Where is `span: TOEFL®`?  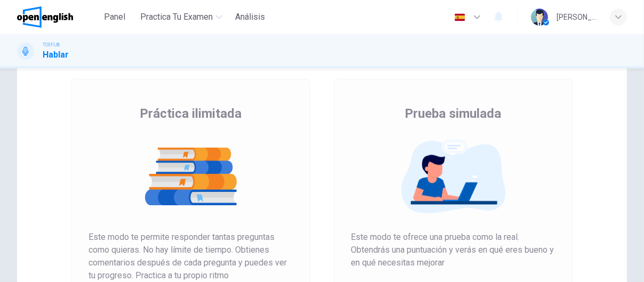 span: TOEFL® is located at coordinates (51, 45).